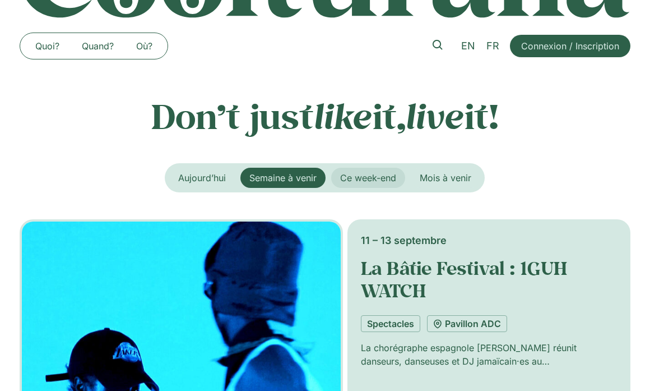 The image size is (650, 391). Describe the element at coordinates (144, 46) in the screenshot. I see `a: Où?` at that location.